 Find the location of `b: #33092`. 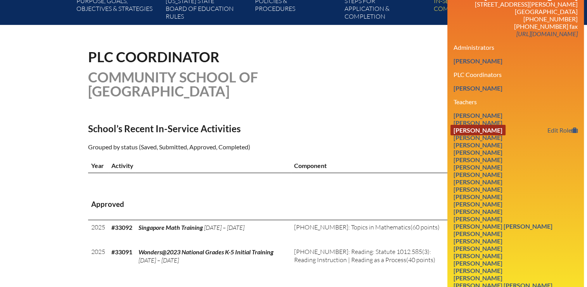

b: #33092 is located at coordinates (122, 227).